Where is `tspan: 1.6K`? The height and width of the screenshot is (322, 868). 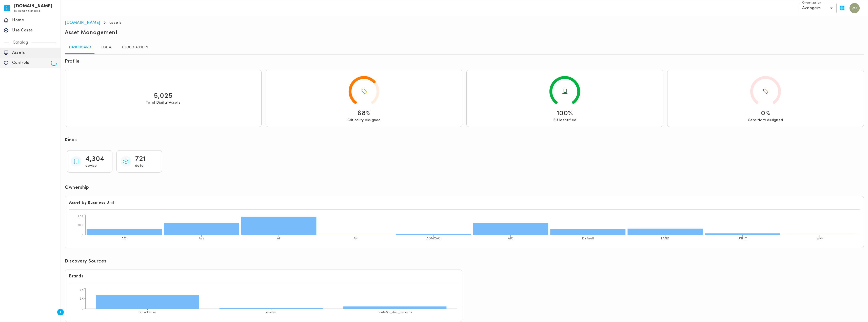
tspan: 1.6K is located at coordinates (80, 216).